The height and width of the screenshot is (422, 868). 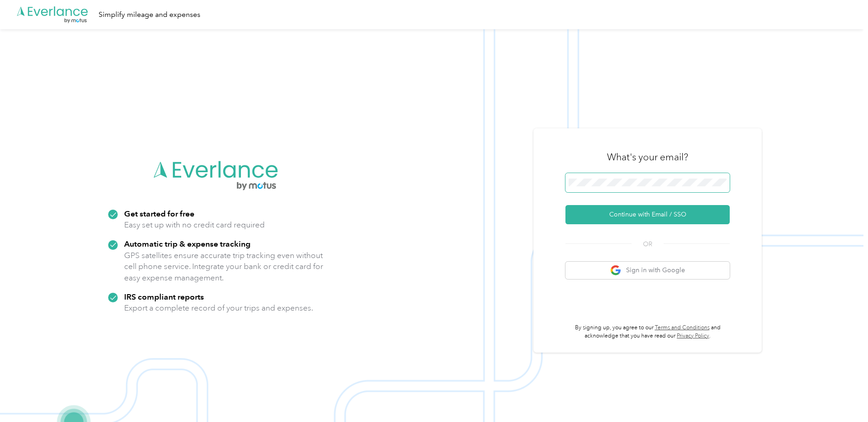 What do you see at coordinates (149, 14) in the screenshot?
I see `div: Simplify mileage and expenses` at bounding box center [149, 14].